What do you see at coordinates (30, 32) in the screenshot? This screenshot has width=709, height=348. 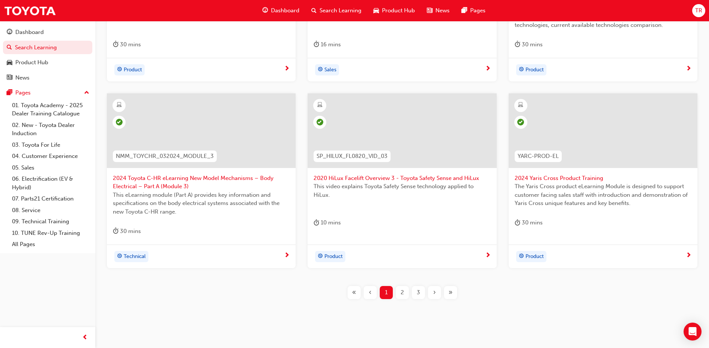 I see `div: Dashboard` at bounding box center [30, 32].